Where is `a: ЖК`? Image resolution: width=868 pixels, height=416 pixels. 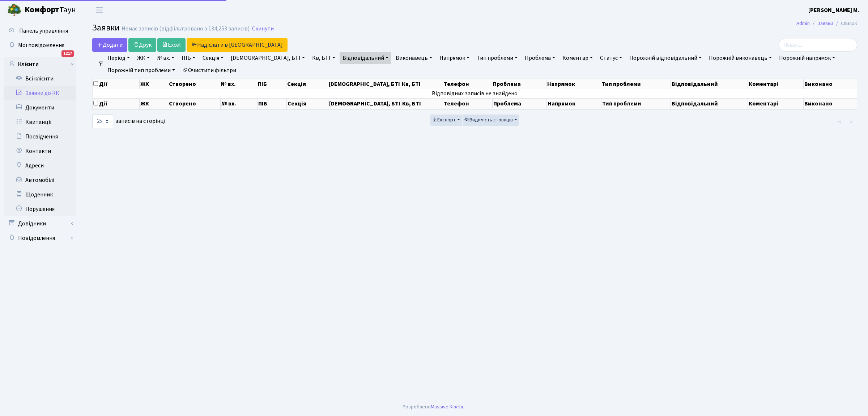
a: ЖК is located at coordinates (143, 58).